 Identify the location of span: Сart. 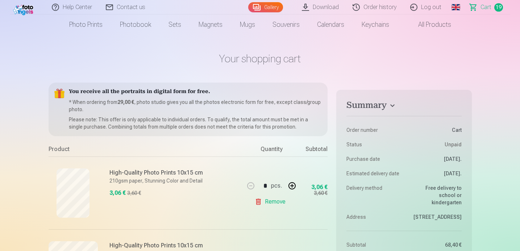
(486, 7).